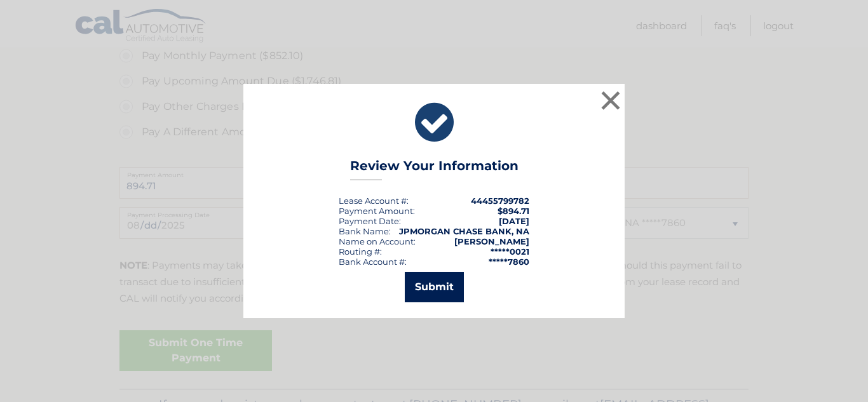 The image size is (868, 402). What do you see at coordinates (365, 231) in the screenshot?
I see `div: Bank Name:` at bounding box center [365, 231].